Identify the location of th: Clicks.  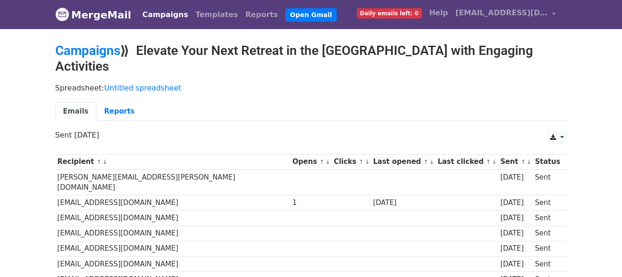
(351, 161).